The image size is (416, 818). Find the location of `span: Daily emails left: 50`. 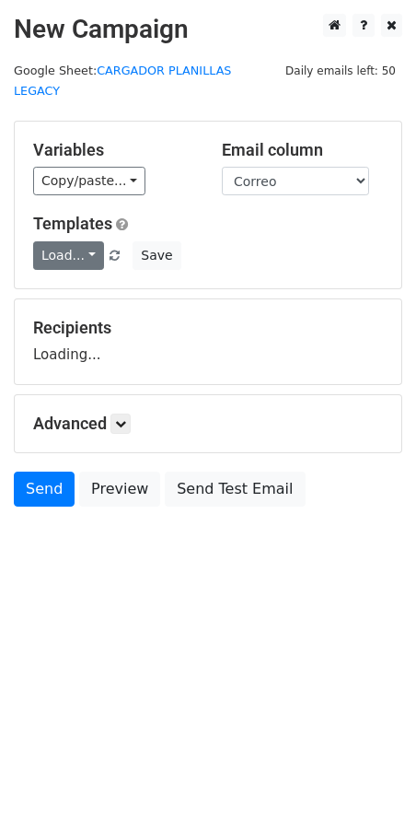

span: Daily emails left: 50 is located at coordinates (341, 71).